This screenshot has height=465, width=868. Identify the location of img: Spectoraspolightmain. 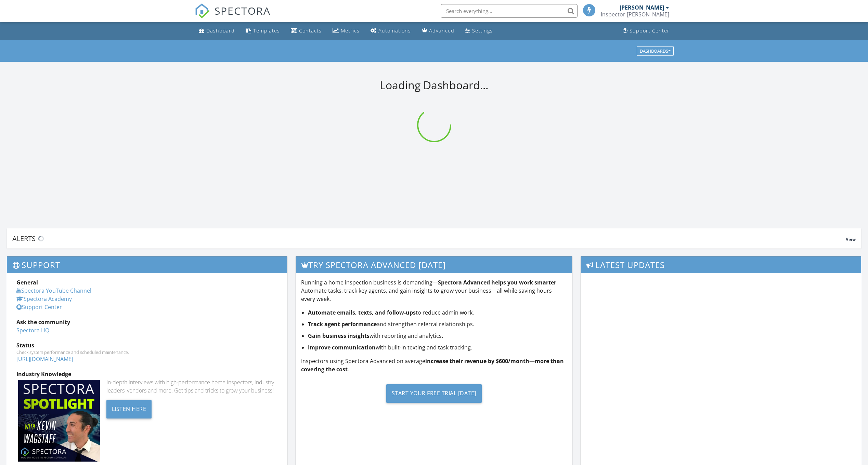
(59, 421).